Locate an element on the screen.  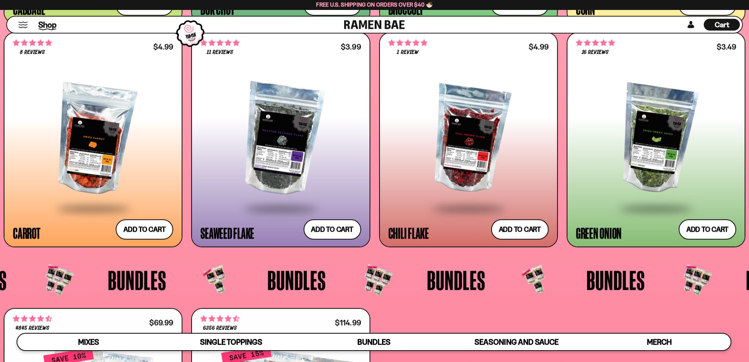
div: $114.99 is located at coordinates (348, 322).